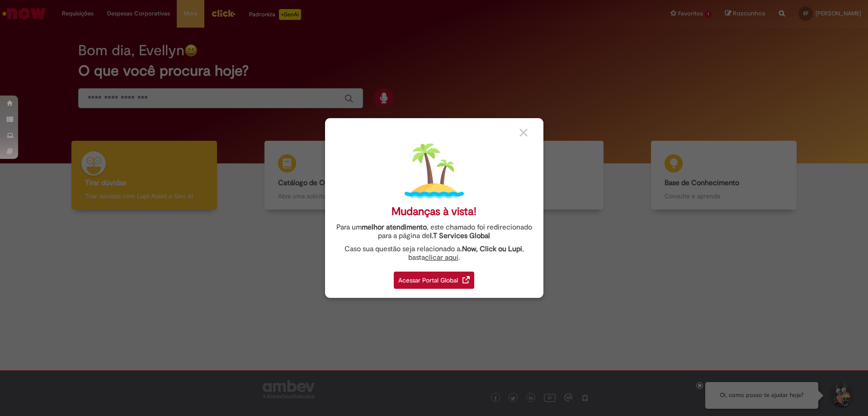 This screenshot has height=416, width=868. What do you see at coordinates (434, 280) in the screenshot?
I see `div: Acessar Portal Global` at bounding box center [434, 280].